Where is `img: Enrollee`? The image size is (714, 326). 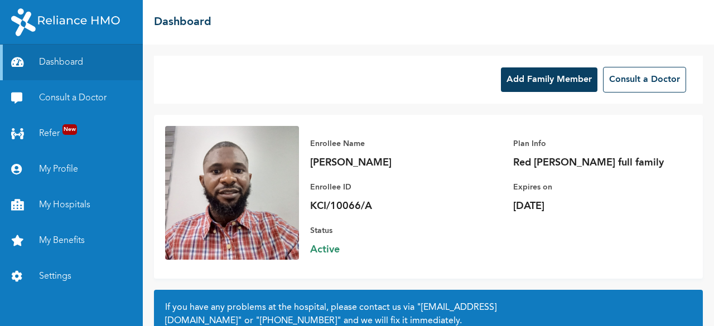 img: Enrollee is located at coordinates (232, 193).